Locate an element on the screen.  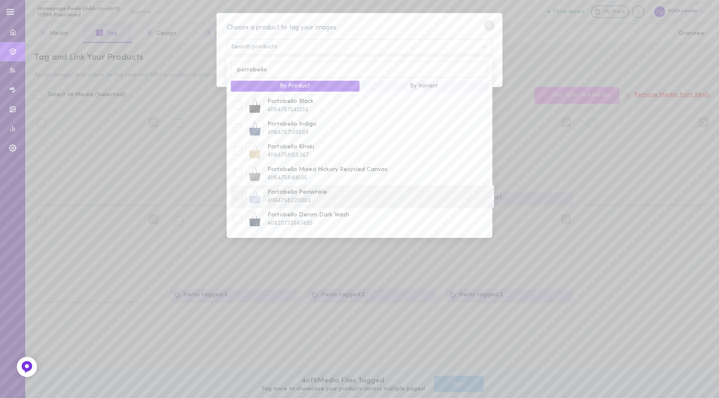
button: By Product is located at coordinates (295, 86).